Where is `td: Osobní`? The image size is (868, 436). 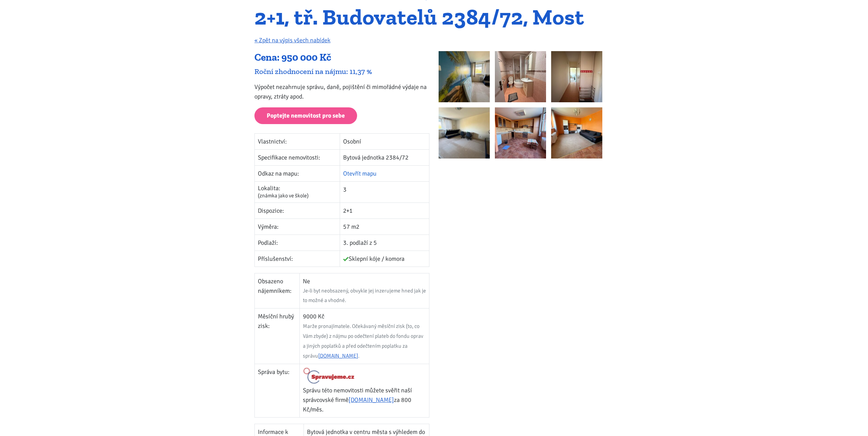
td: Osobní is located at coordinates (384, 141).